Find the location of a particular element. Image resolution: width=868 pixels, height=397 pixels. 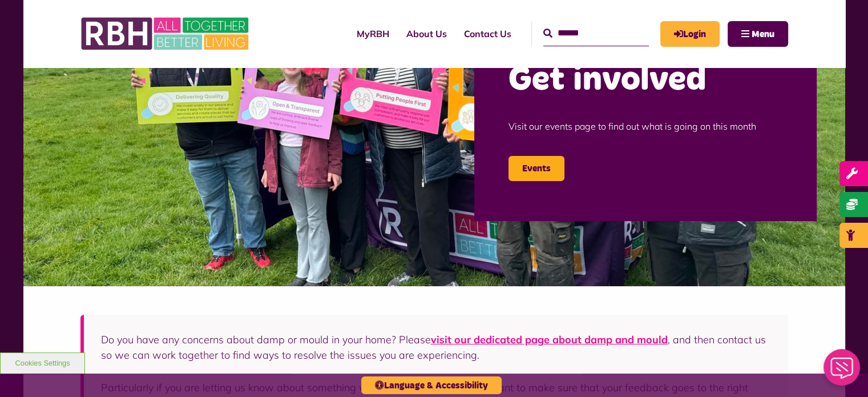

a: About Us is located at coordinates (427, 34).